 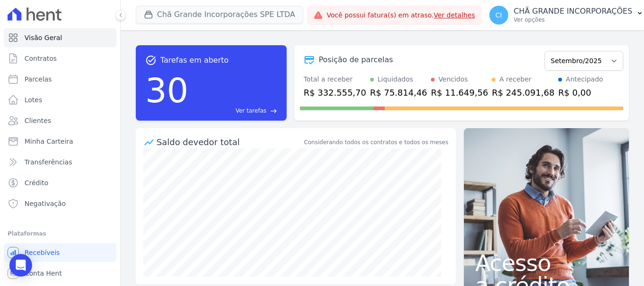 I want to click on span: Conta Hent, so click(x=43, y=273).